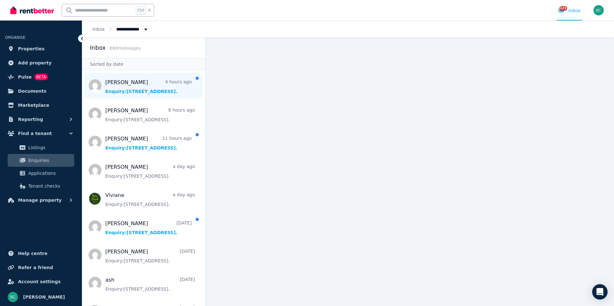  Describe the element at coordinates (41, 134) in the screenshot. I see `button: Find a tenant` at that location.